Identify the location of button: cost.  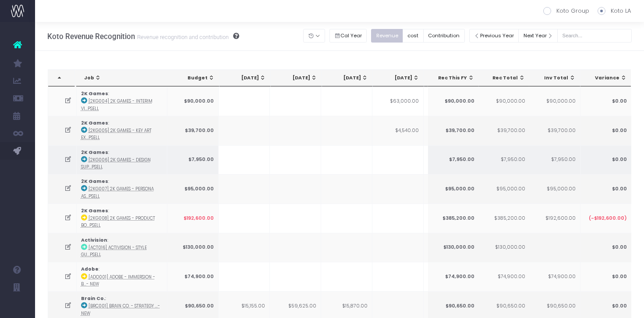
(414, 35).